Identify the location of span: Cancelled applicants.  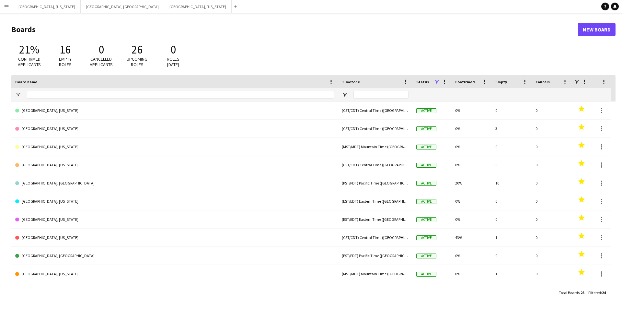
(101, 62).